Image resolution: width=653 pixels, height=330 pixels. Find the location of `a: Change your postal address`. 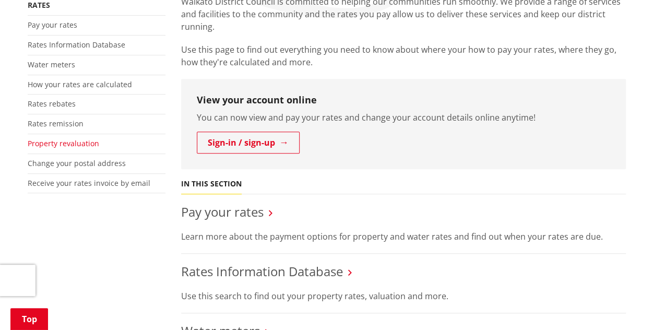

a: Change your postal address is located at coordinates (77, 163).